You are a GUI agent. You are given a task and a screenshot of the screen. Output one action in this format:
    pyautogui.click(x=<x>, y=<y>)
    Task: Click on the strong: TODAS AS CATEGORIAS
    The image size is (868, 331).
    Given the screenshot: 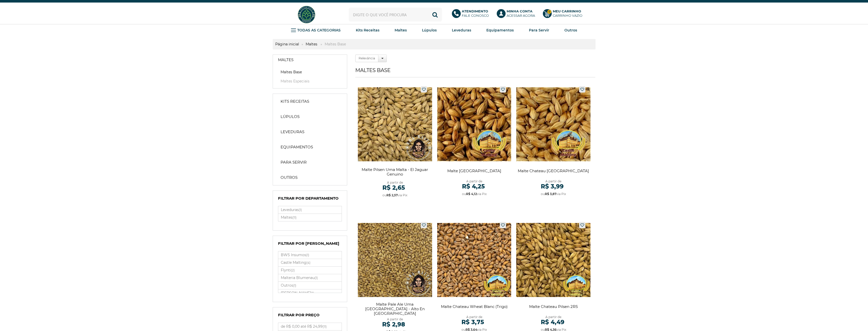 What is the action you would take?
    pyautogui.click(x=319, y=30)
    